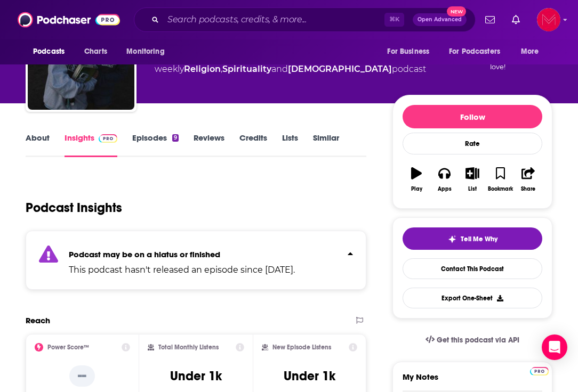 The width and height of the screenshot is (578, 392). I want to click on h2: Total Monthly Listens, so click(188, 348).